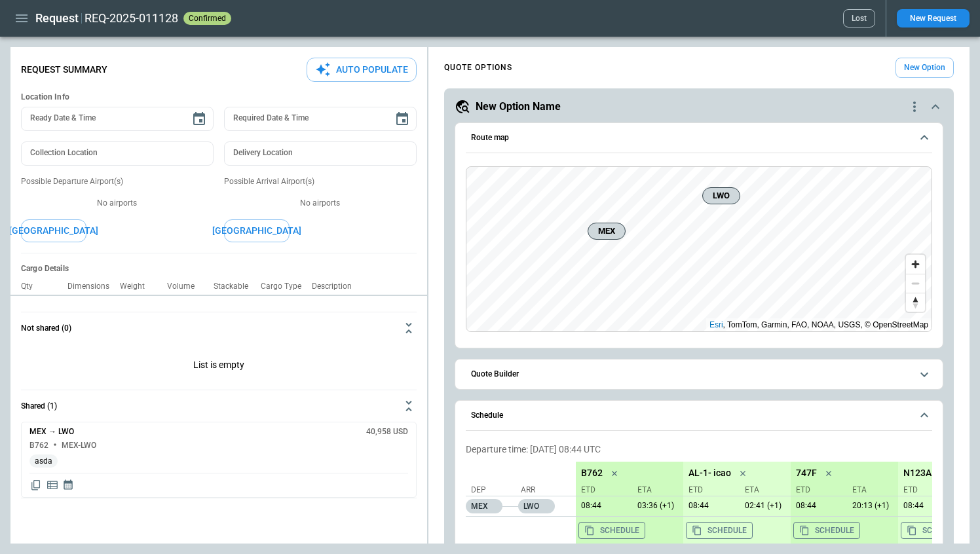 The height and width of the screenshot is (554, 980). Describe the element at coordinates (819, 325) in the screenshot. I see `div: , TomTom, Garmin, FAO, NOAA, USGS, © OpenStreetMap` at that location.